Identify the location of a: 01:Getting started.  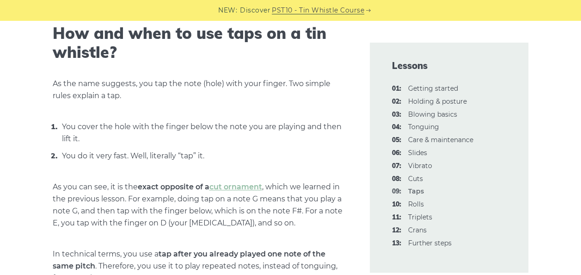
(433, 88).